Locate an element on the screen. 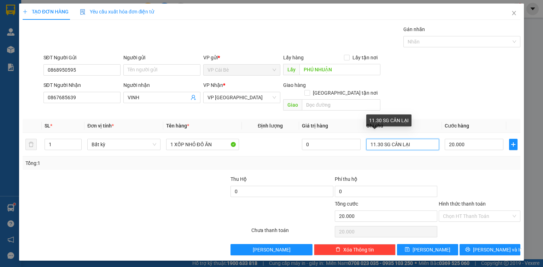  div: VP gửi is located at coordinates (242, 58).